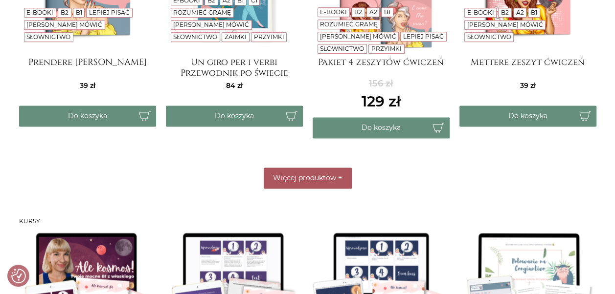  Describe the element at coordinates (234, 67) in the screenshot. I see `h4: Un giro per i verbi Przewodnik po świecie włoskich czasowników` at that location.